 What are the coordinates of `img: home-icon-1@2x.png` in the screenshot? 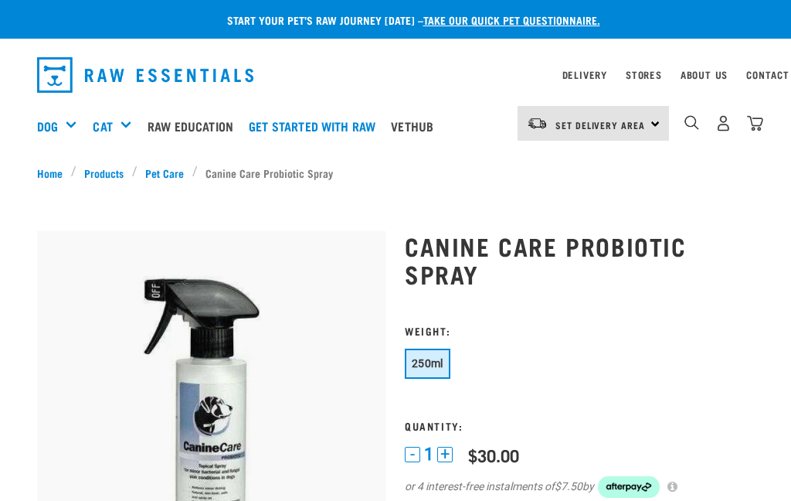 It's located at (692, 122).